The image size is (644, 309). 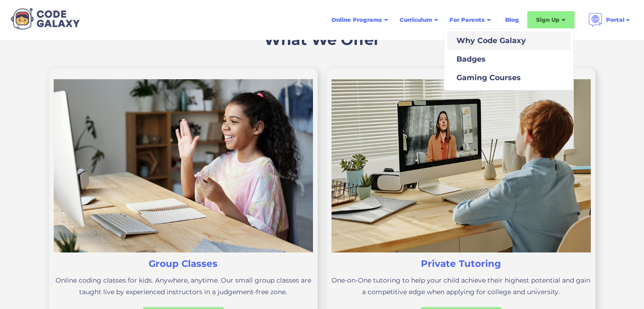 What do you see at coordinates (469, 59) in the screenshot?
I see `div: Badges` at bounding box center [469, 59].